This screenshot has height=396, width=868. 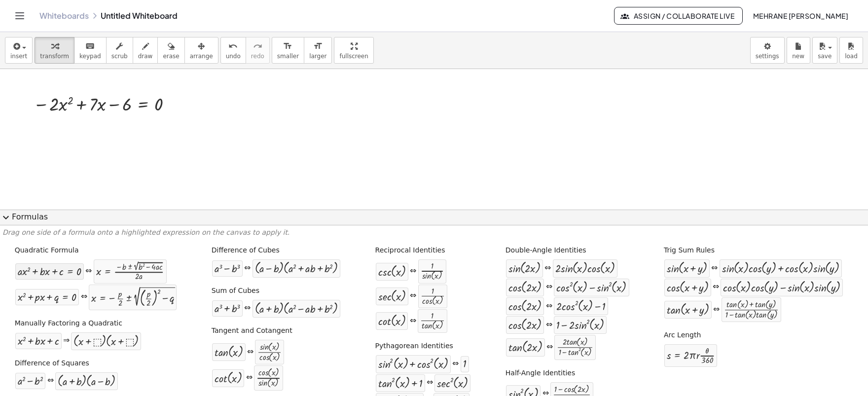 What do you see at coordinates (246, 251) in the screenshot?
I see `label: Difference of Cubes` at bounding box center [246, 251].